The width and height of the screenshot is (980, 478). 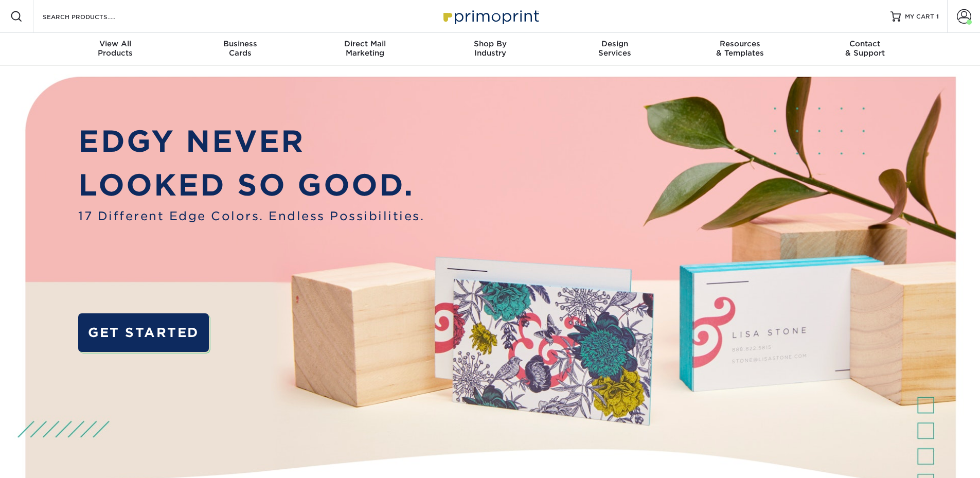 I want to click on div: Industry, so click(x=490, y=49).